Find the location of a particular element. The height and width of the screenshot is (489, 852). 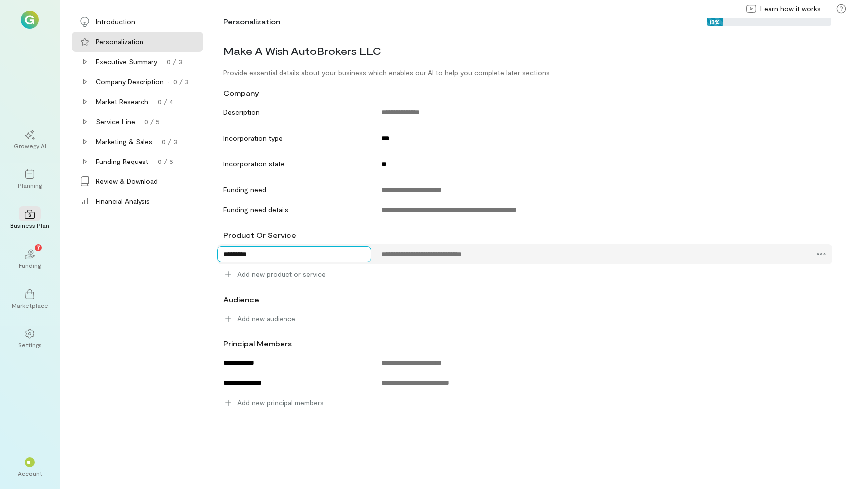

a: Funding is located at coordinates (30, 259).